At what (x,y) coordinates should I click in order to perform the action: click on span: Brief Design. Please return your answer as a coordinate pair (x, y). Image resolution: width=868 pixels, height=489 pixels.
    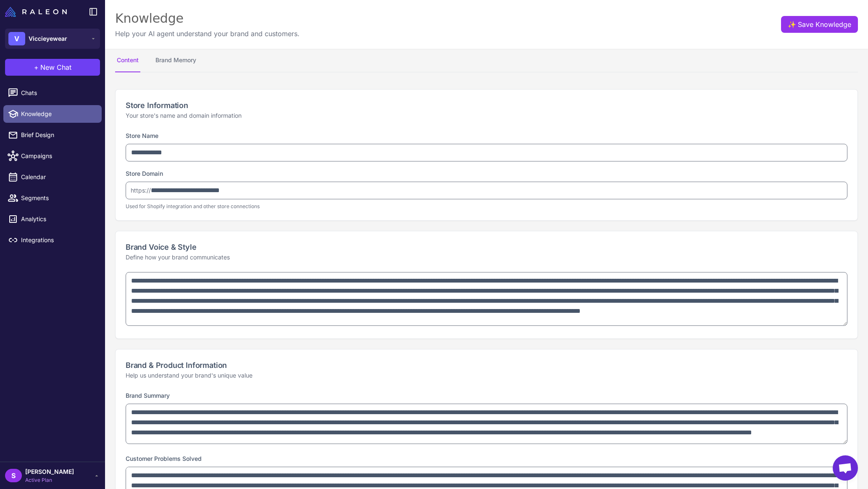
    Looking at the image, I should click on (58, 135).